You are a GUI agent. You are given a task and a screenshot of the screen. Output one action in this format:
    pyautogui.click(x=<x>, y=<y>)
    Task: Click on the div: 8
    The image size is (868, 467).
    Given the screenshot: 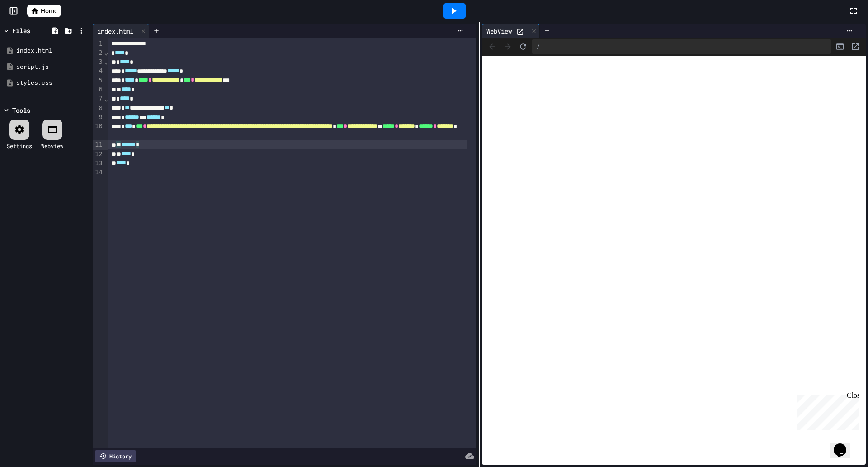 What is the action you would take?
    pyautogui.click(x=98, y=108)
    